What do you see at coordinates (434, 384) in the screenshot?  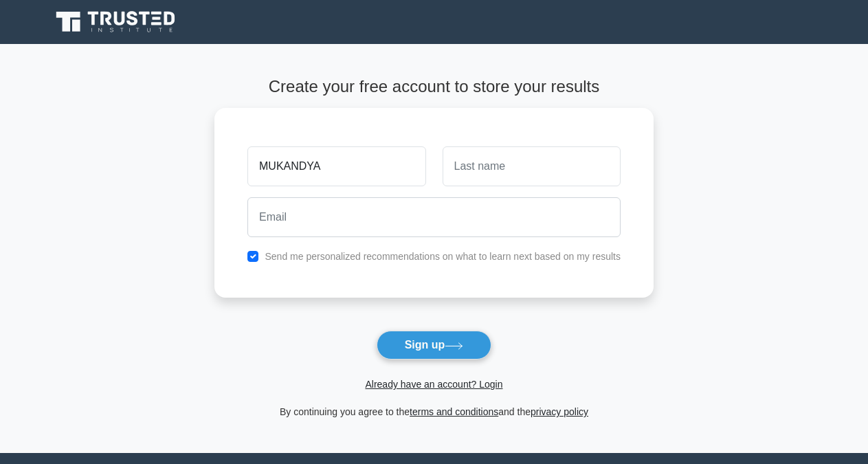 I see `a: Already have an account? Login` at bounding box center [434, 384].